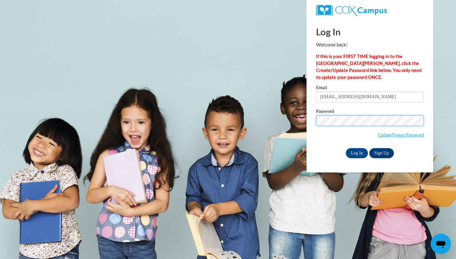 This screenshot has height=259, width=456. What do you see at coordinates (369, 45) in the screenshot?
I see `p: Welcome back!` at bounding box center [369, 45].